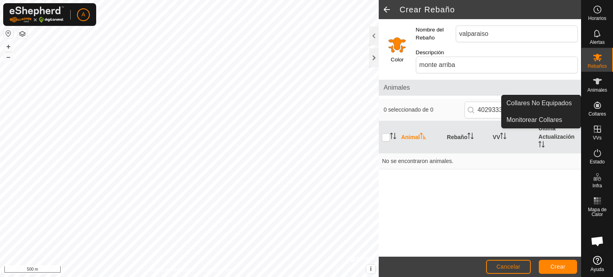  What do you see at coordinates (541, 103) in the screenshot?
I see `li: Collares No Equipados` at bounding box center [541, 103].